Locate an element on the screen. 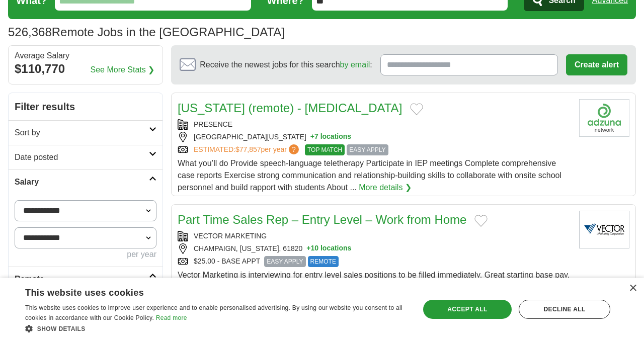  a: VECTOR MARKETING is located at coordinates (230, 236).